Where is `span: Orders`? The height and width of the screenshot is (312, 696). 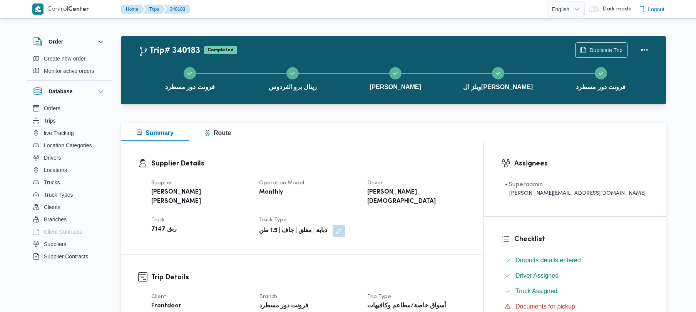 span: Orders is located at coordinates (52, 108).